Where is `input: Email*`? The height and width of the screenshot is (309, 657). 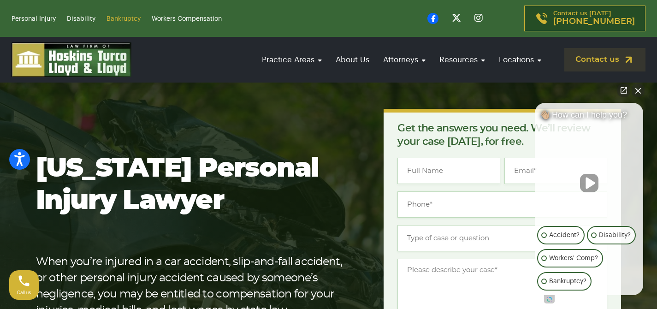 input: Email* is located at coordinates (556, 171).